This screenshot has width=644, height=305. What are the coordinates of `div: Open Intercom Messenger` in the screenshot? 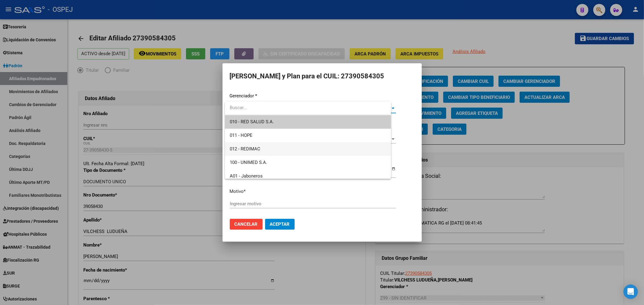 It's located at (630, 292).